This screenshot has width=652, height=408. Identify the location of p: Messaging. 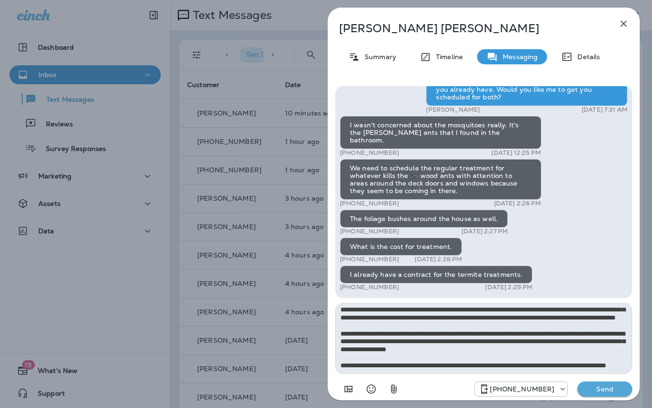
(518, 57).